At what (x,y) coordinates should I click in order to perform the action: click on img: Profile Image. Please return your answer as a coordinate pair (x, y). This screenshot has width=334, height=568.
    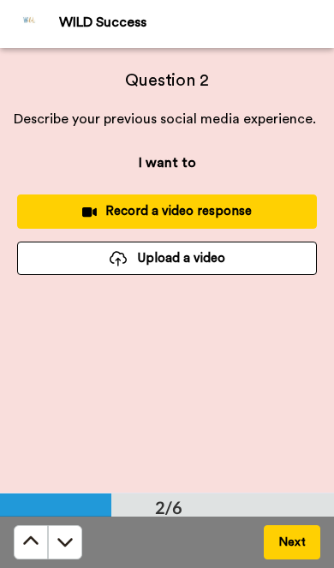
    Looking at the image, I should click on (30, 24).